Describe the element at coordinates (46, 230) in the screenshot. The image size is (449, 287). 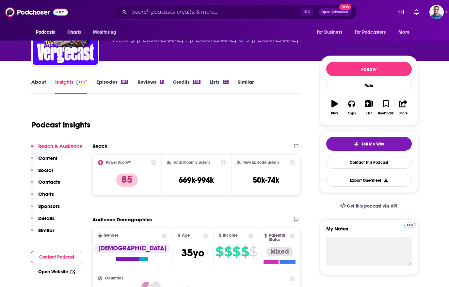
I see `p: Similar` at that location.